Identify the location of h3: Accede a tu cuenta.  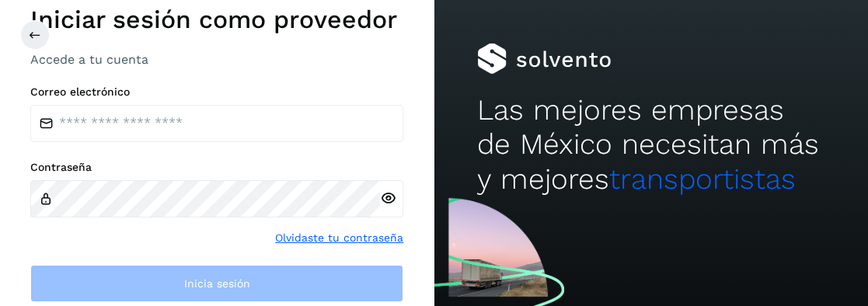
(217, 59).